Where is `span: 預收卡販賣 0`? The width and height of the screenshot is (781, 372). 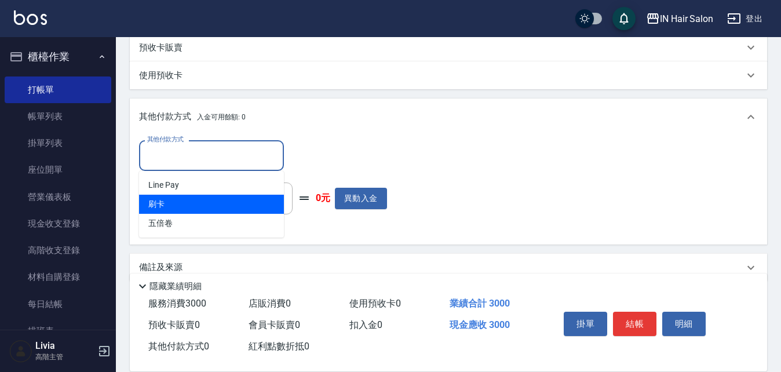
span: 預收卡販賣 0 is located at coordinates (174, 324).